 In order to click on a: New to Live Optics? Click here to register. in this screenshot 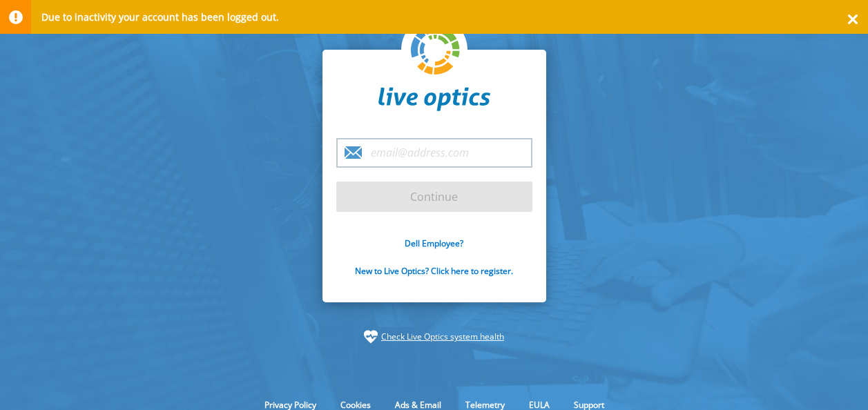, I will do `click(433, 270)`.